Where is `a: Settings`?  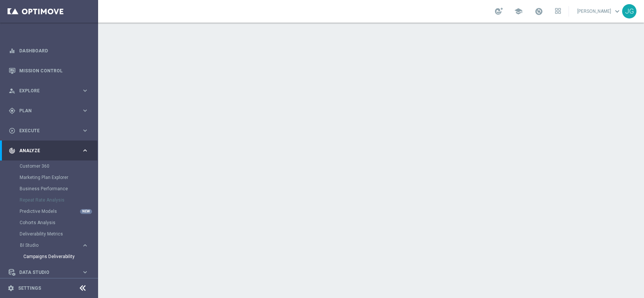 a: Settings is located at coordinates (29, 288).